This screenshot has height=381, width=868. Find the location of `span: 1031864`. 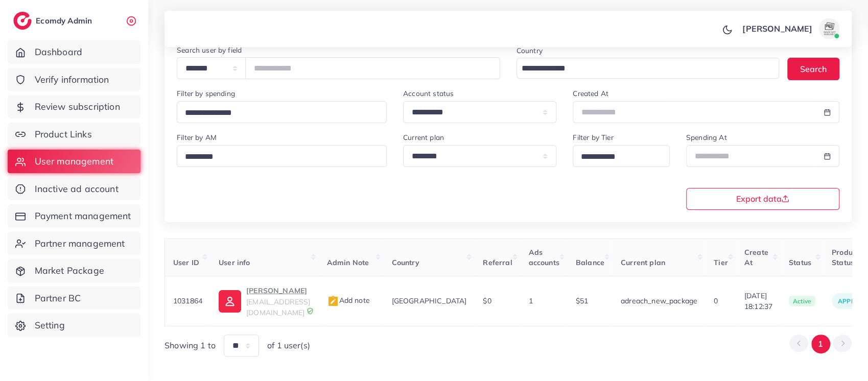

span: 1031864 is located at coordinates (187, 301).